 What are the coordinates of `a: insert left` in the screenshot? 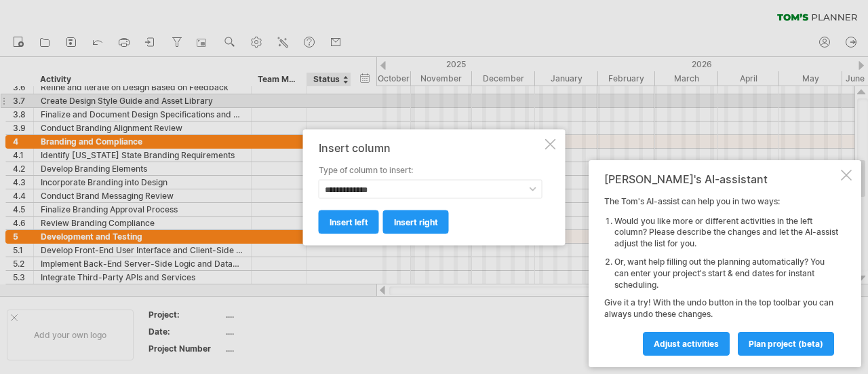 It's located at (349, 221).